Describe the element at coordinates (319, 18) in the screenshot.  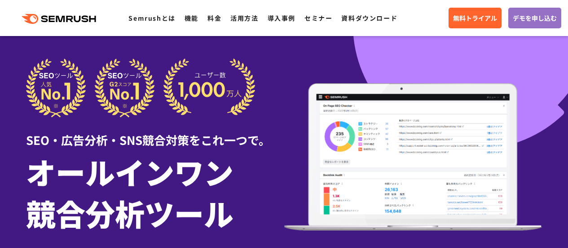
I see `a: セミナー` at that location.